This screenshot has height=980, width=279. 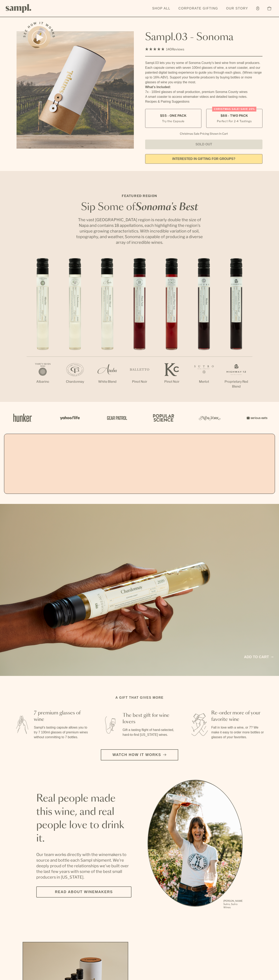 What do you see at coordinates (204, 92) in the screenshot?
I see `li: 7x - 100ml glasses of small production, premium Sonoma County wines` at bounding box center [204, 92].